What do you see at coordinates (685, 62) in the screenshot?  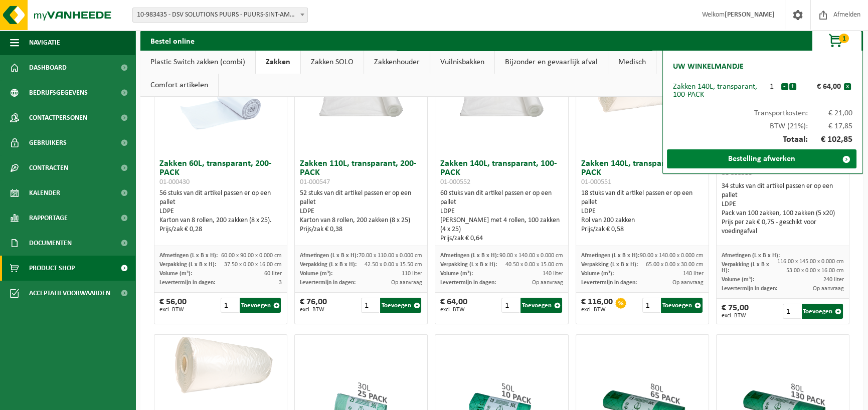 I see `a: Recipiënten` at bounding box center [685, 62].